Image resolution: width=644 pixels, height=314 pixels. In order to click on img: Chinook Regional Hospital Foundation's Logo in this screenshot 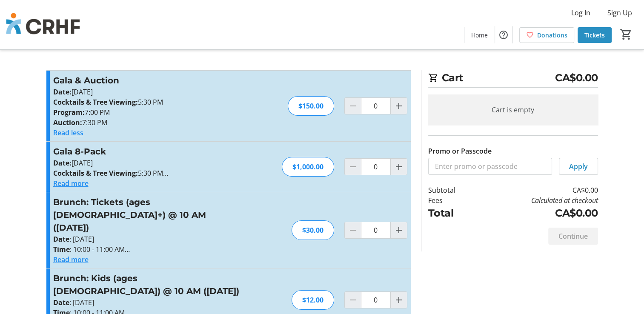, I will do `click(43, 24)`.